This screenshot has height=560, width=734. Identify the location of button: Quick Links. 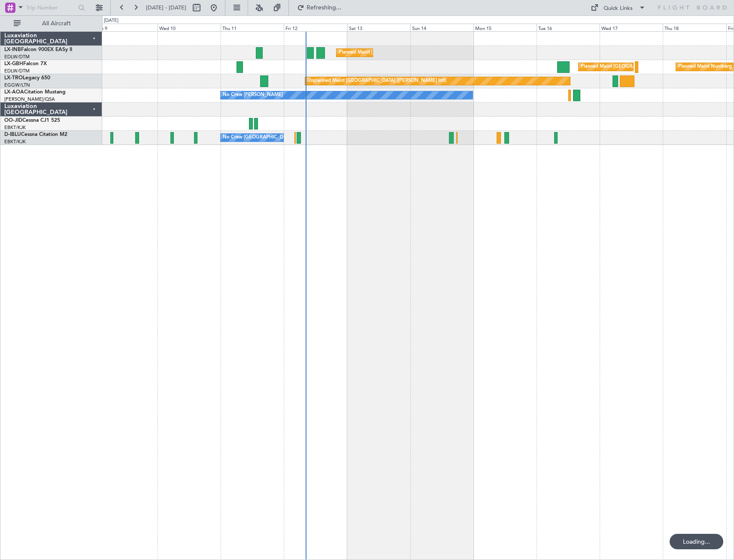
(618, 7).